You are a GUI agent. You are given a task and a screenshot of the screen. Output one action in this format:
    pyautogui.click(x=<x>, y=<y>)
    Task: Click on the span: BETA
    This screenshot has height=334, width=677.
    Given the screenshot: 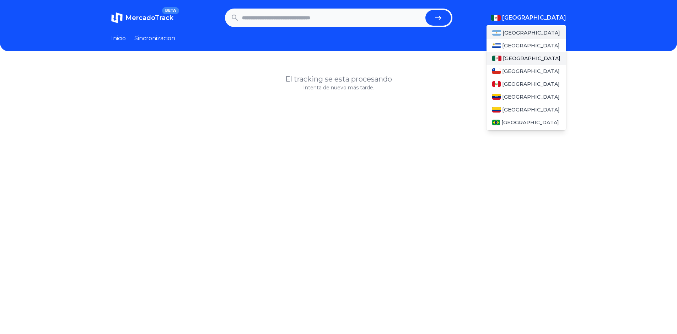 What is the action you would take?
    pyautogui.click(x=170, y=11)
    